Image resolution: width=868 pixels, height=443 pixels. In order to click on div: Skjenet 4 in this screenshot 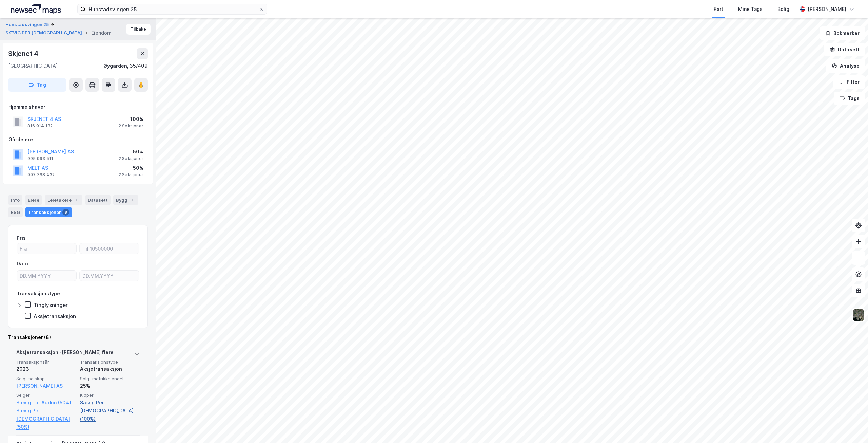, I will do `click(23, 53)`.